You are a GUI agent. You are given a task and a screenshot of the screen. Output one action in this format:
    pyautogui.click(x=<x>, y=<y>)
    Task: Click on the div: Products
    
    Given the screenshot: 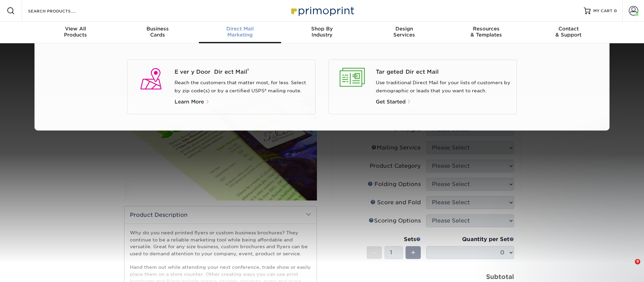 What is the action you would take?
    pyautogui.click(x=75, y=32)
    